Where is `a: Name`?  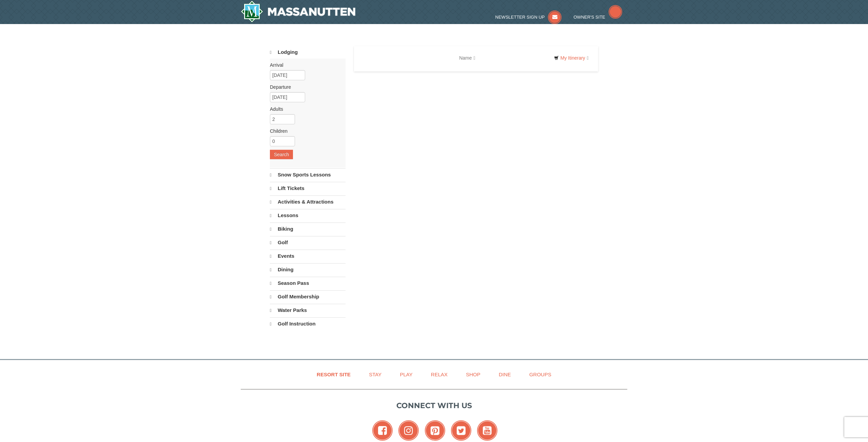
a: Name is located at coordinates (467, 58).